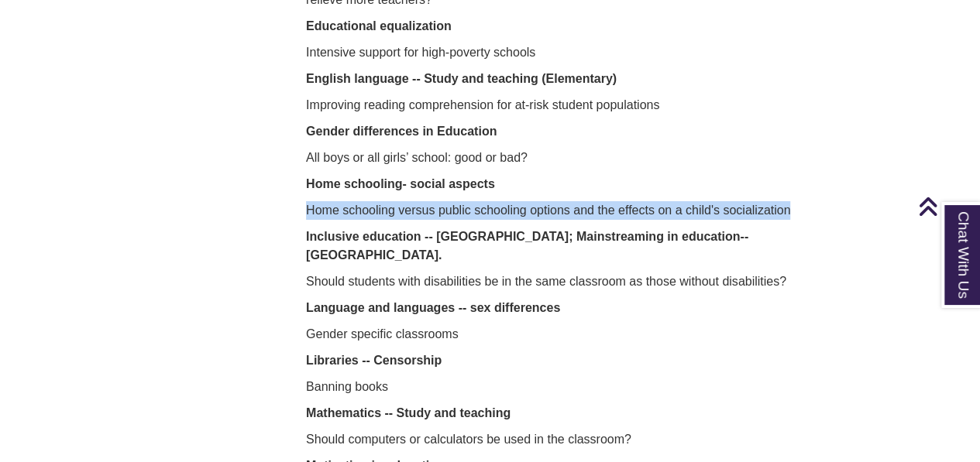 The image size is (980, 462). Describe the element at coordinates (592, 387) in the screenshot. I see `p: Banning books` at that location.